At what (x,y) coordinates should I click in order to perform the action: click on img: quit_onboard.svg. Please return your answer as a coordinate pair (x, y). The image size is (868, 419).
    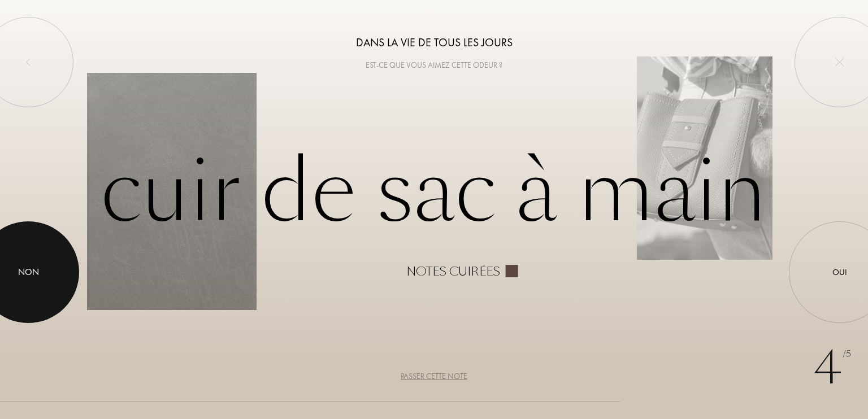
    Looking at the image, I should click on (840, 62).